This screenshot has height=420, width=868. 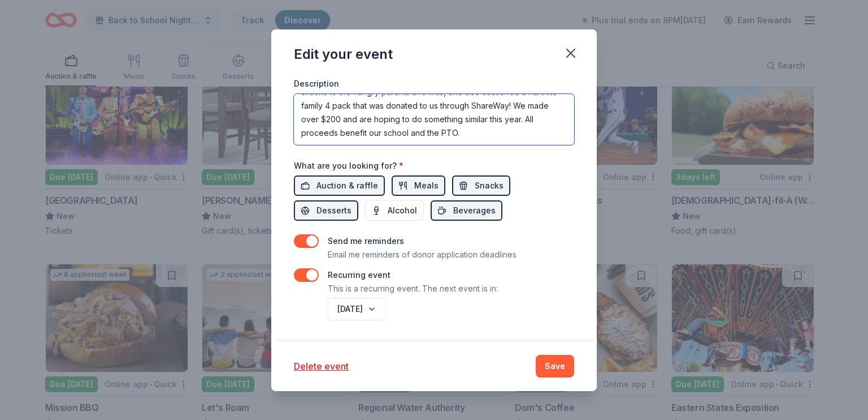 What do you see at coordinates (413, 289) in the screenshot?
I see `p: This is a recurring event. The next event is in:` at bounding box center [413, 289].